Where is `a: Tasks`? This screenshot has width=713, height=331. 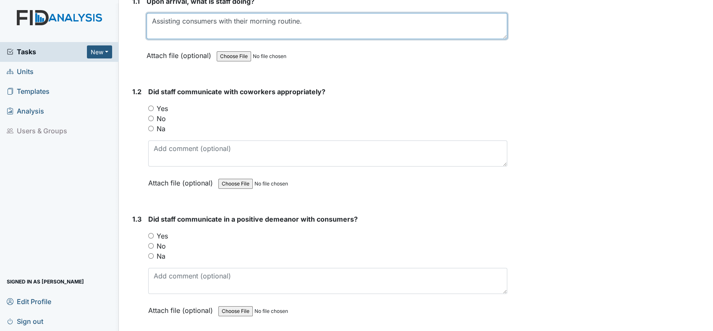 a: Tasks is located at coordinates (47, 52).